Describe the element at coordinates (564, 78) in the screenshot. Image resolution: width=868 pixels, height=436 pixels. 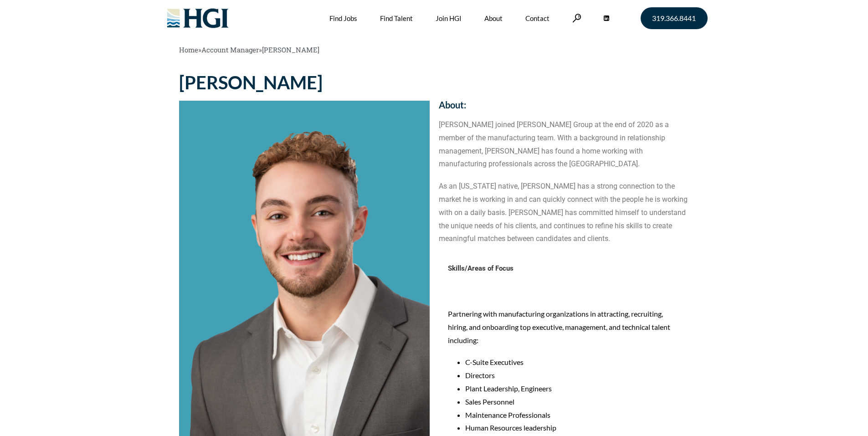
I see `h2: Contact:` at that location.